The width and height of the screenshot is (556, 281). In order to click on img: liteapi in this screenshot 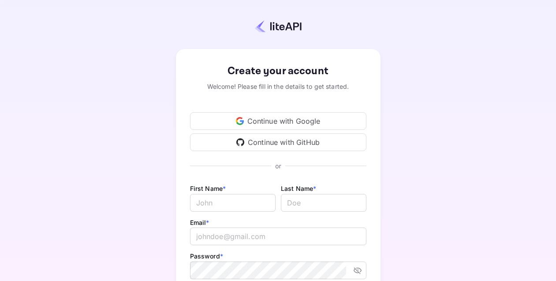, I will do `click(278, 26)`.